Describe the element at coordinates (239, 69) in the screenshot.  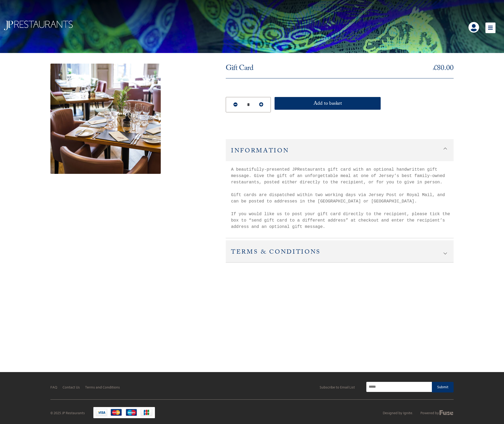
I see `h1: Gift Card` at that location.